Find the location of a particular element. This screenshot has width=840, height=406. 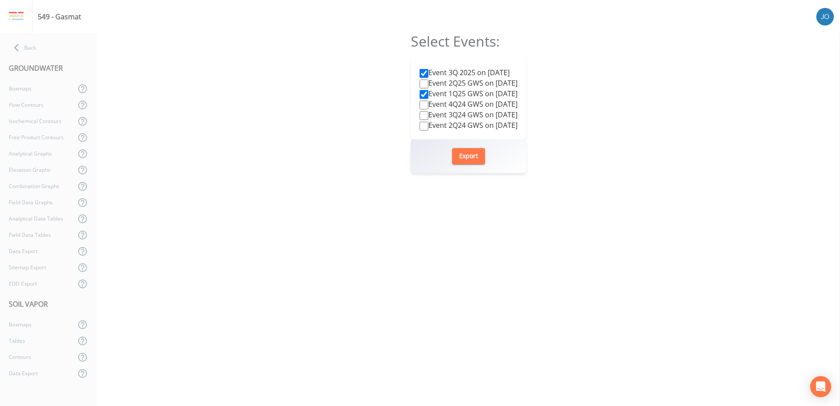

div: Open Intercom Messenger is located at coordinates (821, 387).